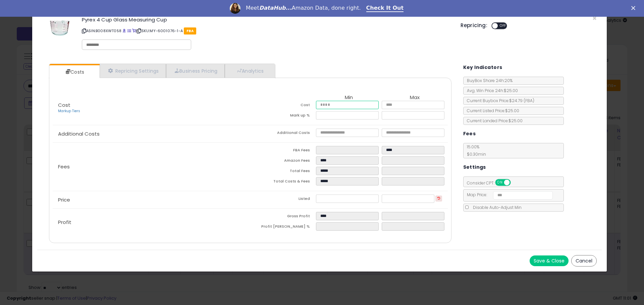 This screenshot has height=305, width=644. I want to click on h5: Fees, so click(470, 134).